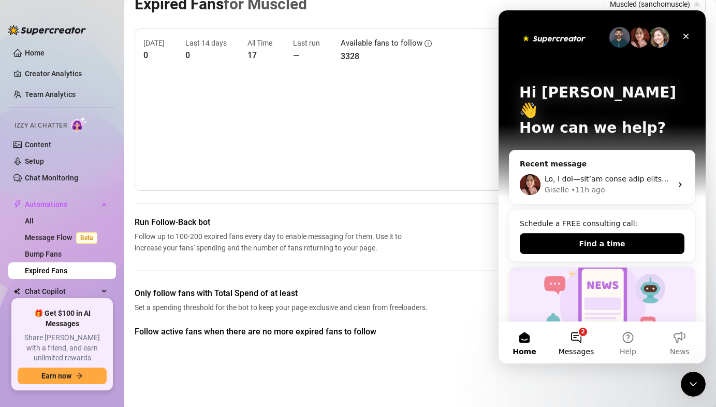 This screenshot has width=716, height=407. Describe the element at coordinates (78, 332) in the screenshot. I see `button: Messages` at that location.